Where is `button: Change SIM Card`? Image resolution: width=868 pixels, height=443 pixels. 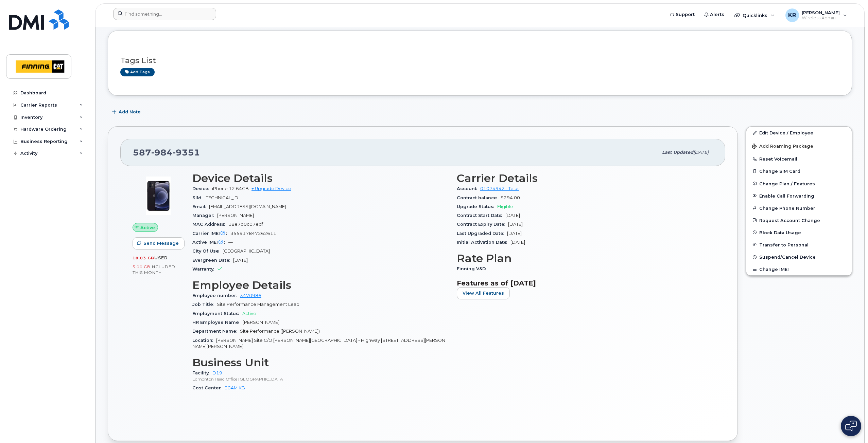 button: Change SIM Card is located at coordinates (798, 171).